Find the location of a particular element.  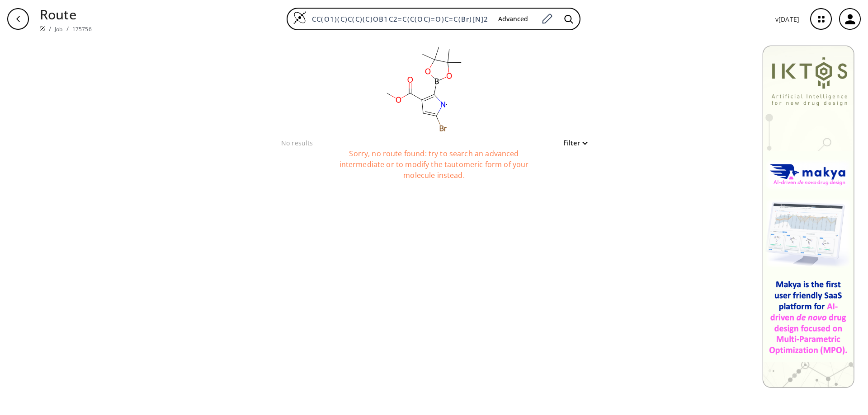

p: Route is located at coordinates (66, 14).